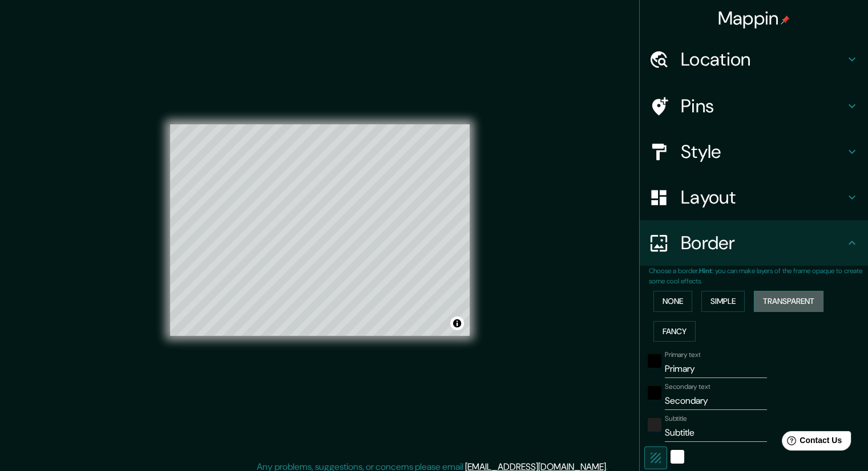  What do you see at coordinates (764, 152) in the screenshot?
I see `h4: Style` at bounding box center [764, 152].